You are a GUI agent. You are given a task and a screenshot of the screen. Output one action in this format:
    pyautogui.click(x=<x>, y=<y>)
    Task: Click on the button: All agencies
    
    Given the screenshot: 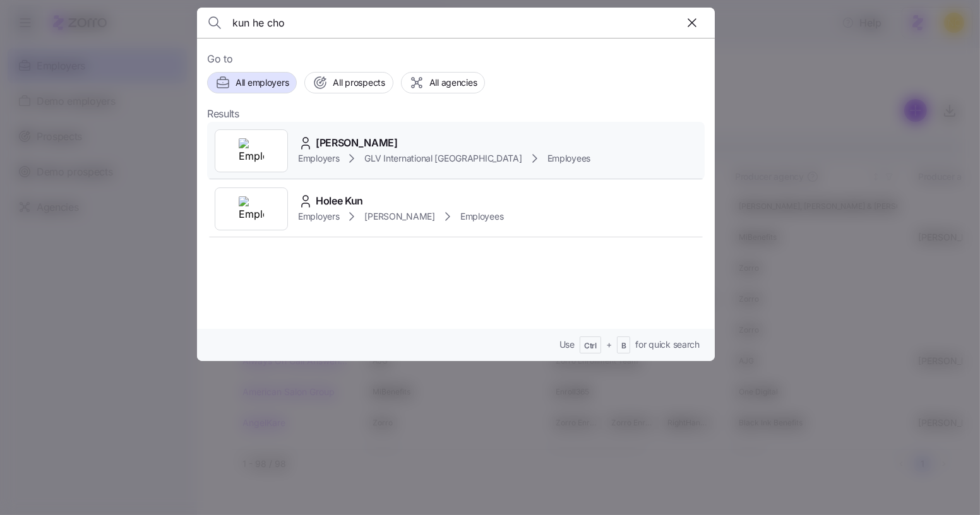 What is the action you would take?
    pyautogui.click(x=443, y=83)
    